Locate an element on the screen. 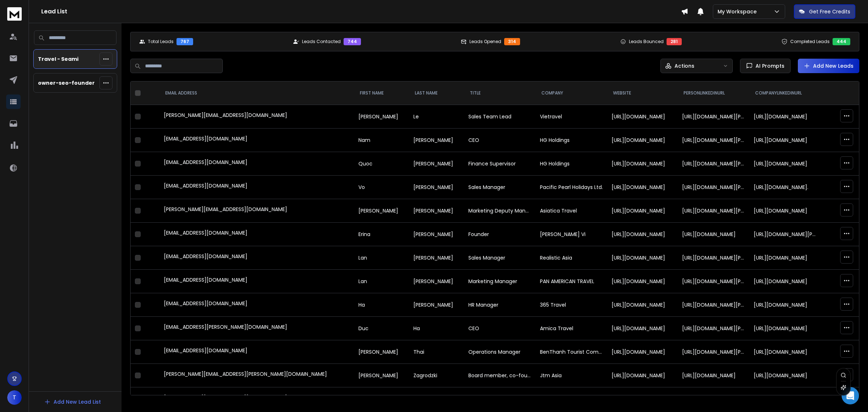 This screenshot has width=868, height=412. td: Erina is located at coordinates (381, 234).